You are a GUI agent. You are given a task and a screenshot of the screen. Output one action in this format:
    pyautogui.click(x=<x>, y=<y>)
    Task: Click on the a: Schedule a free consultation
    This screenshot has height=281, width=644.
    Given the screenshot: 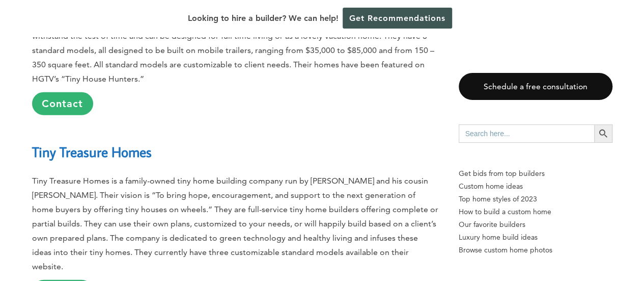 What is the action you would take?
    pyautogui.click(x=536, y=86)
    